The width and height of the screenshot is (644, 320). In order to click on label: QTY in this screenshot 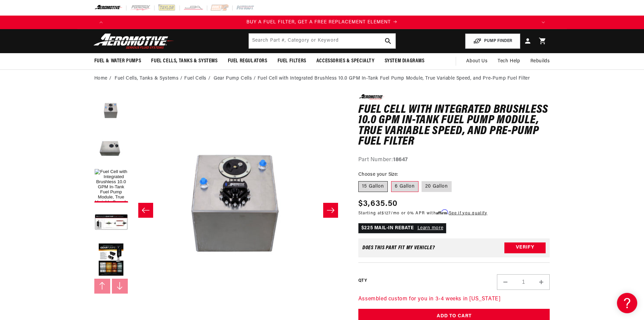, I will do `click(362, 280)`.